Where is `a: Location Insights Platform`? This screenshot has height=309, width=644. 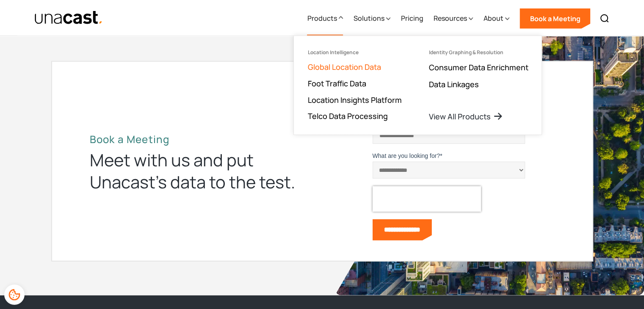 a: Location Insights Platform is located at coordinates (354, 100).